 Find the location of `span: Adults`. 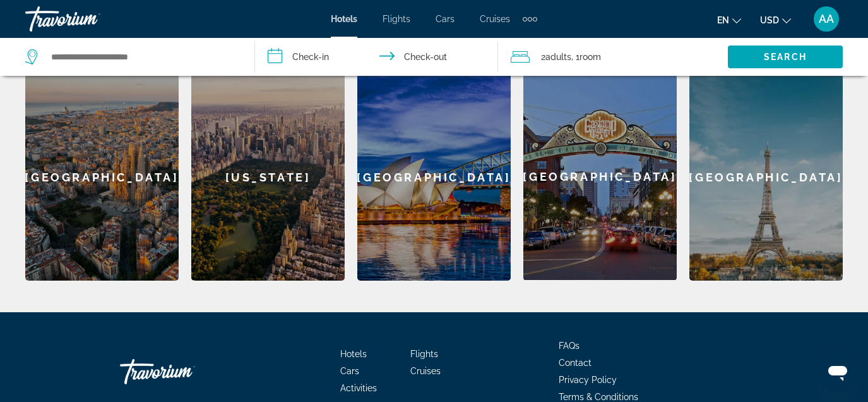

span: Adults is located at coordinates (558, 57).